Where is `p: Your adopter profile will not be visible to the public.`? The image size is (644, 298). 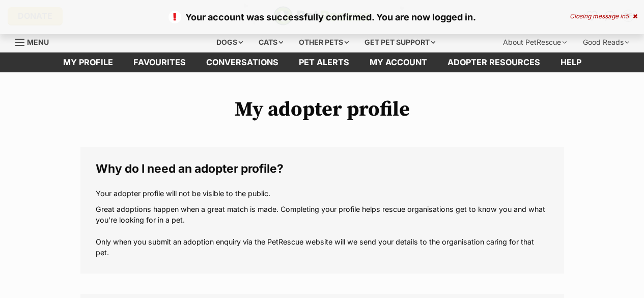
p: Your adopter profile will not be visible to the public. is located at coordinates (322, 193).